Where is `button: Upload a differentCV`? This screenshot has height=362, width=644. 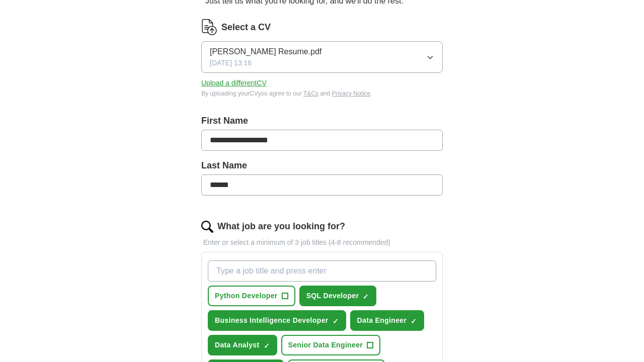
button: Upload a differentCV is located at coordinates (234, 83).